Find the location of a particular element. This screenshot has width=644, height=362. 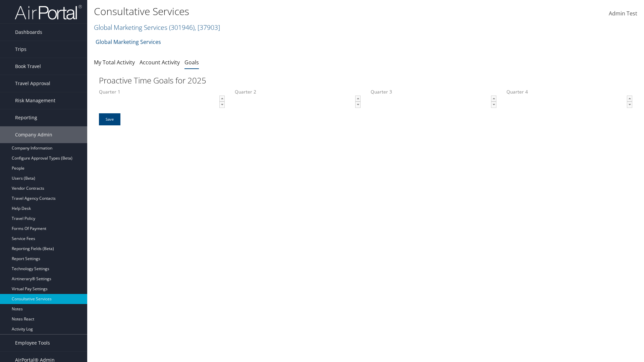

span: ( 301946 ) is located at coordinates (182, 27).